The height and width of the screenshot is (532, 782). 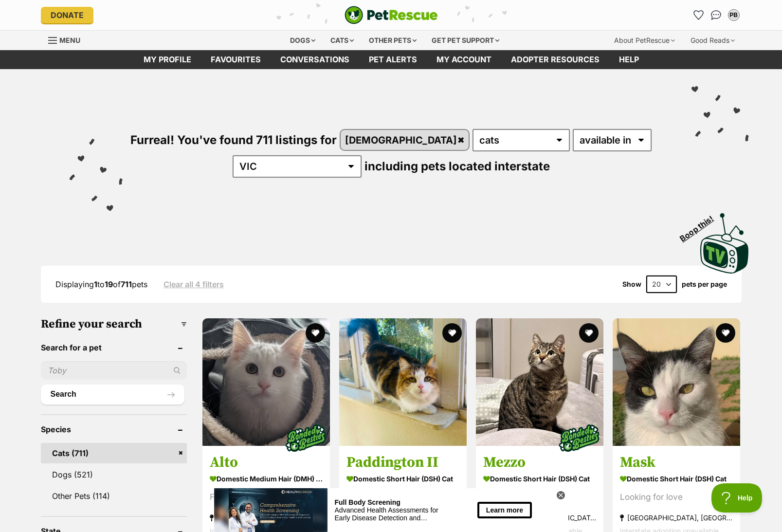 I want to click on label: pets per page, so click(x=704, y=284).